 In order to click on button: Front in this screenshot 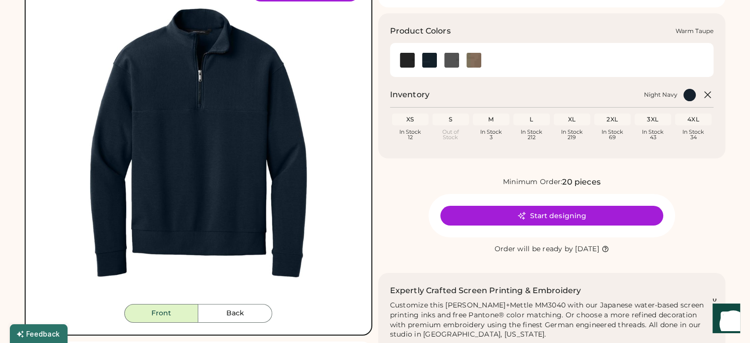, I will do `click(161, 313)`.